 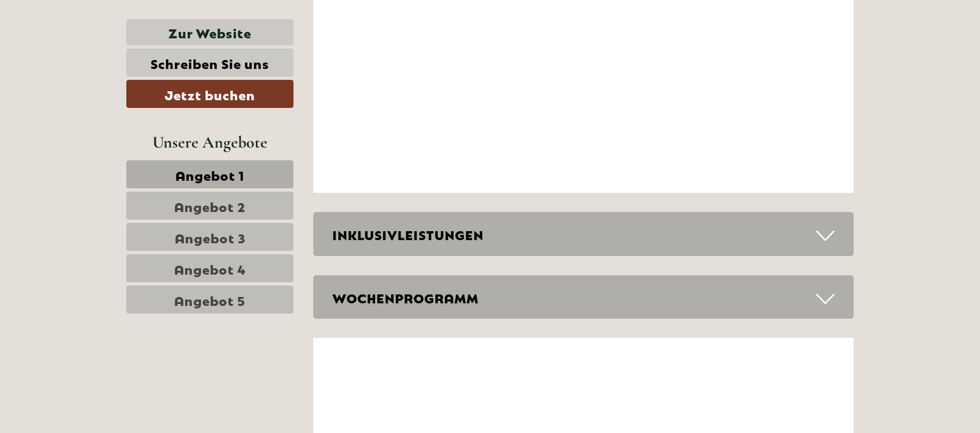 I want to click on a: Zur Website, so click(x=210, y=32).